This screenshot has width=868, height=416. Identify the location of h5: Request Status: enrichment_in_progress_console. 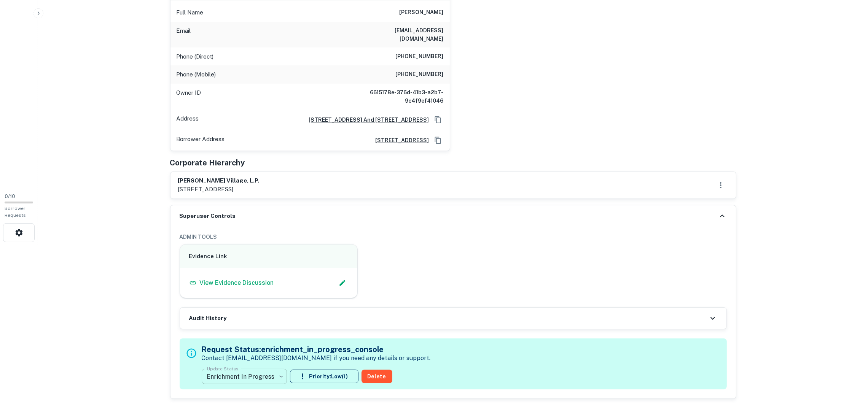
(316, 350).